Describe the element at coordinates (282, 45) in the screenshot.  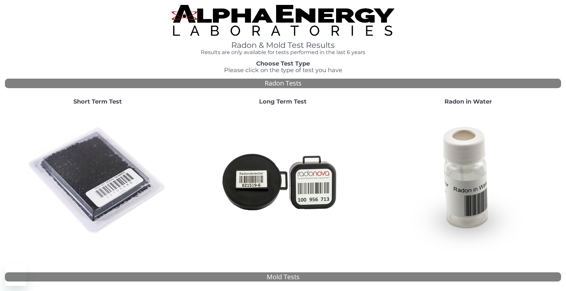
I see `h1: Radon & Mold Test Results` at that location.